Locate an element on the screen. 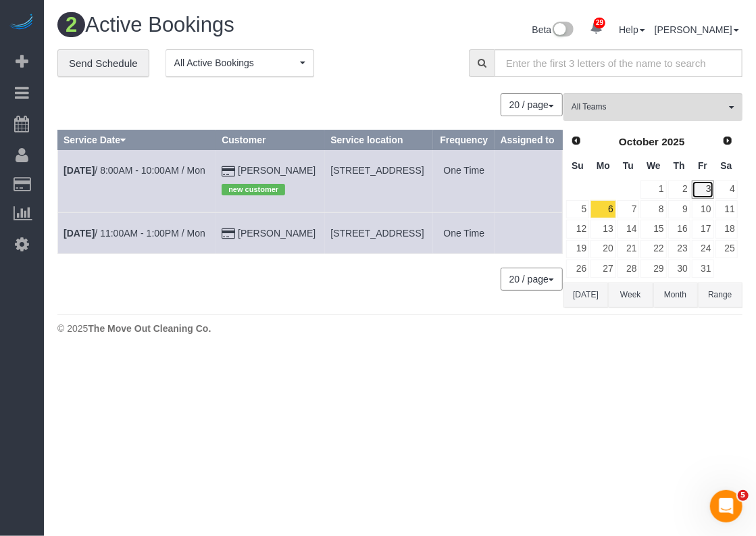  button: Month is located at coordinates (675, 295).